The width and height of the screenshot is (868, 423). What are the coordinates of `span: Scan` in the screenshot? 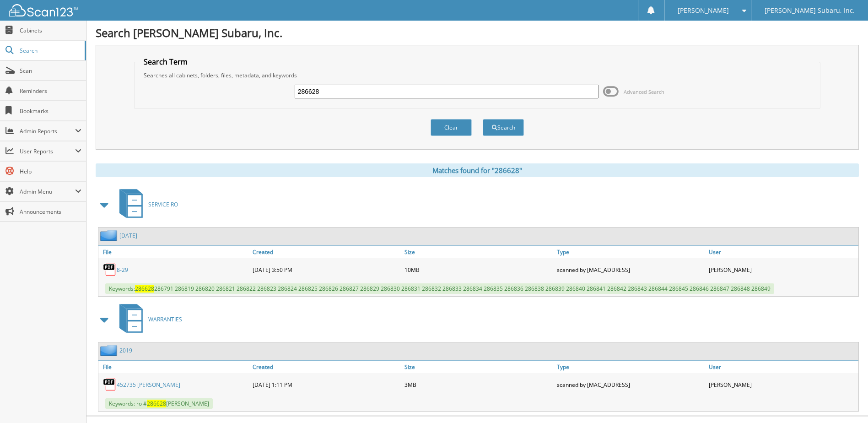 It's located at (50, 70).